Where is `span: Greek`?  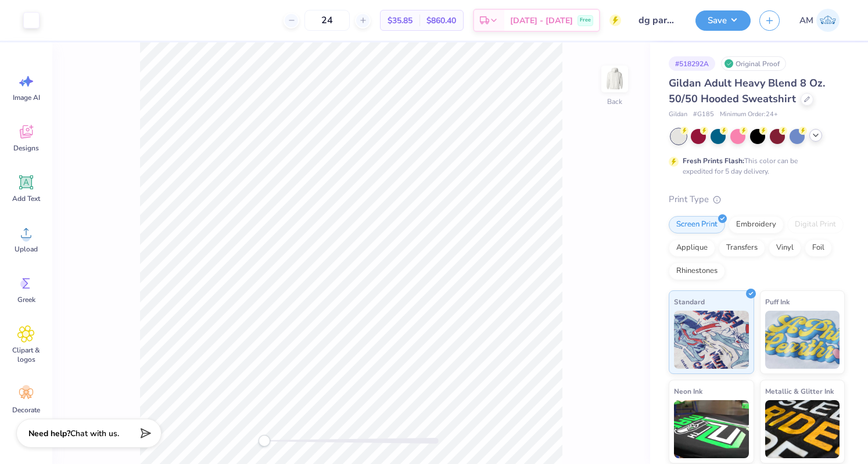
span: Greek is located at coordinates (26, 300).